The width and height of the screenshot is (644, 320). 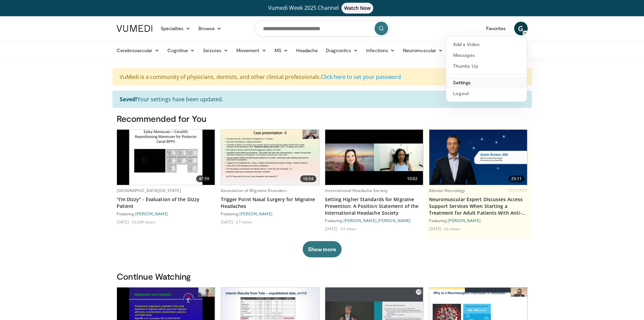 I want to click on h3: Continue Watching, so click(x=322, y=276).